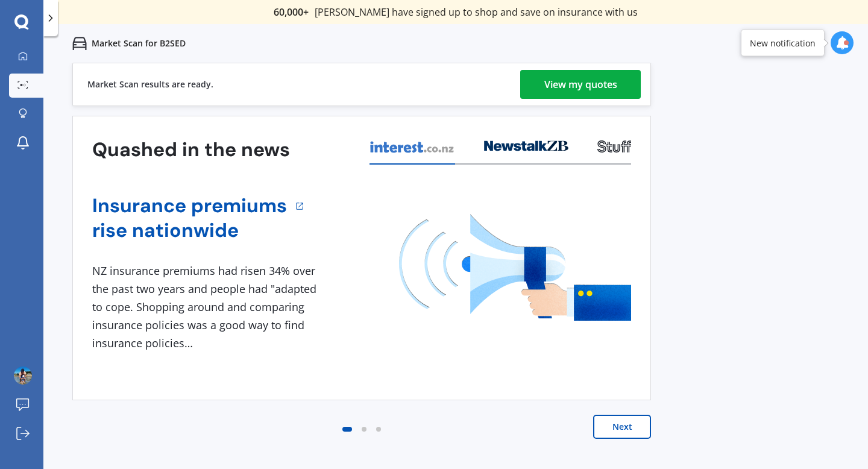 The width and height of the screenshot is (868, 469). I want to click on a: View my quotes, so click(580, 85).